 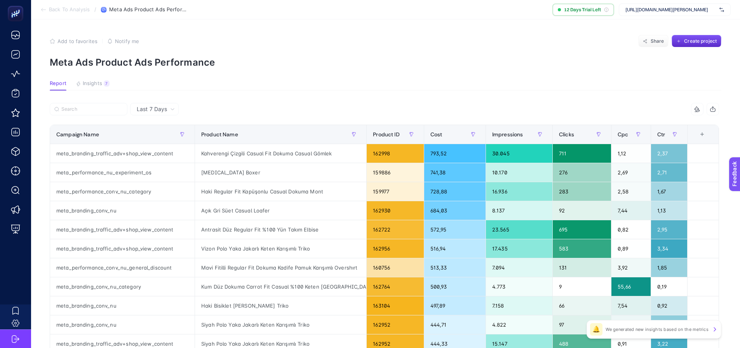 I want to click on div: 2,58, so click(x=631, y=191).